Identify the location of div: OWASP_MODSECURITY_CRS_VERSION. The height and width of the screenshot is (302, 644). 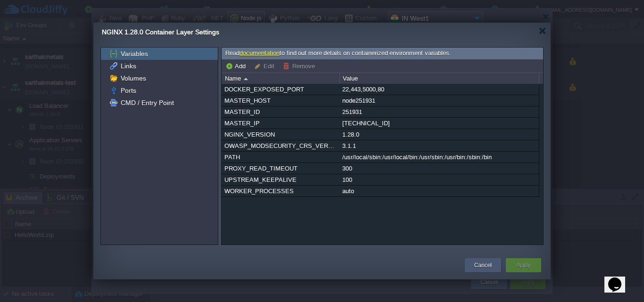
(281, 145).